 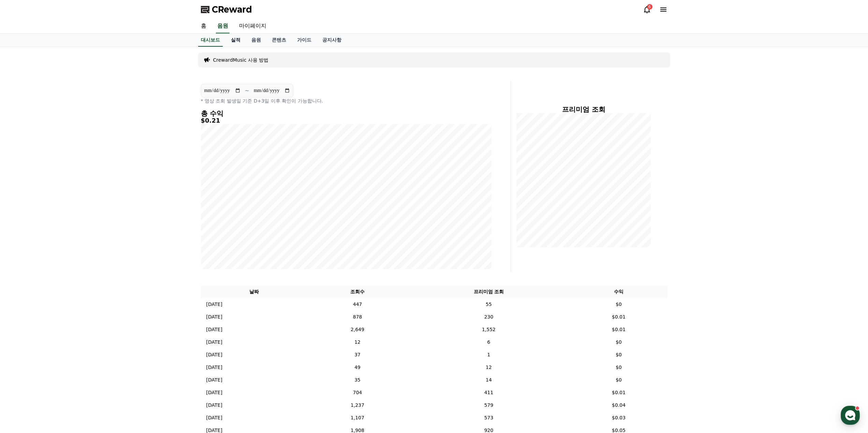 What do you see at coordinates (489, 329) in the screenshot?
I see `td: 1,552` at bounding box center [489, 329].